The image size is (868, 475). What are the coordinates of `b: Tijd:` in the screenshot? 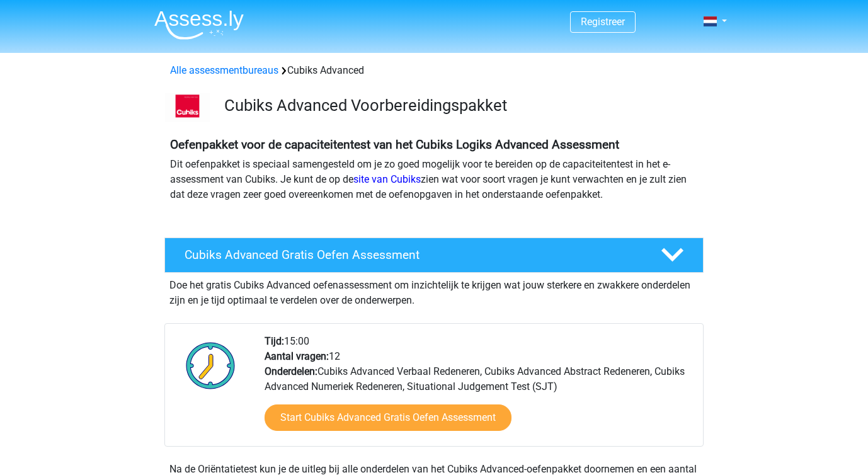 It's located at (274, 341).